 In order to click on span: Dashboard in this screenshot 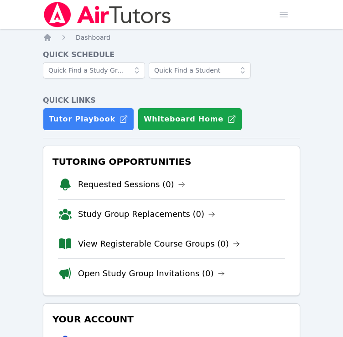, I will do `click(93, 37)`.